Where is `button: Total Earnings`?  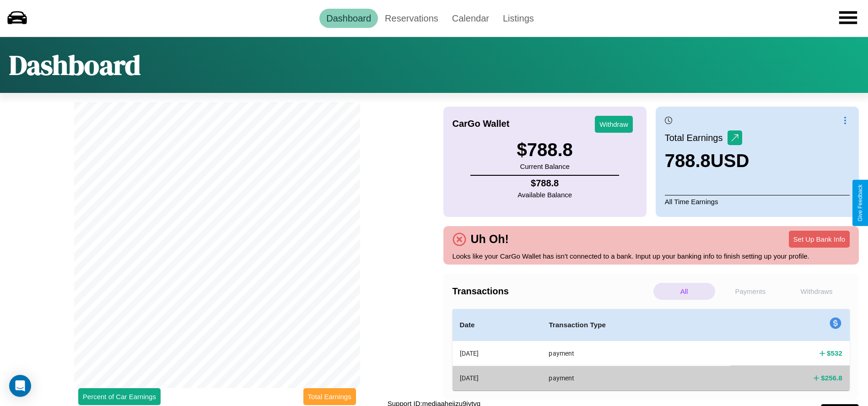 button: Total Earnings is located at coordinates (329, 396).